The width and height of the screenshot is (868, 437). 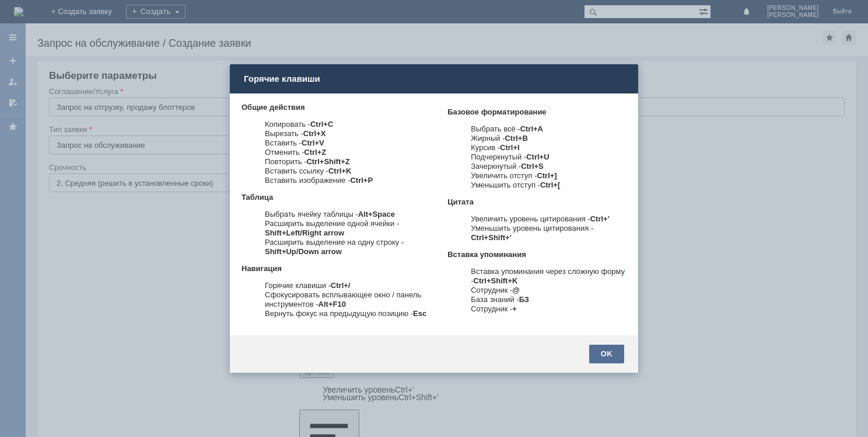 I want to click on b: Ctrl+S, so click(x=532, y=166).